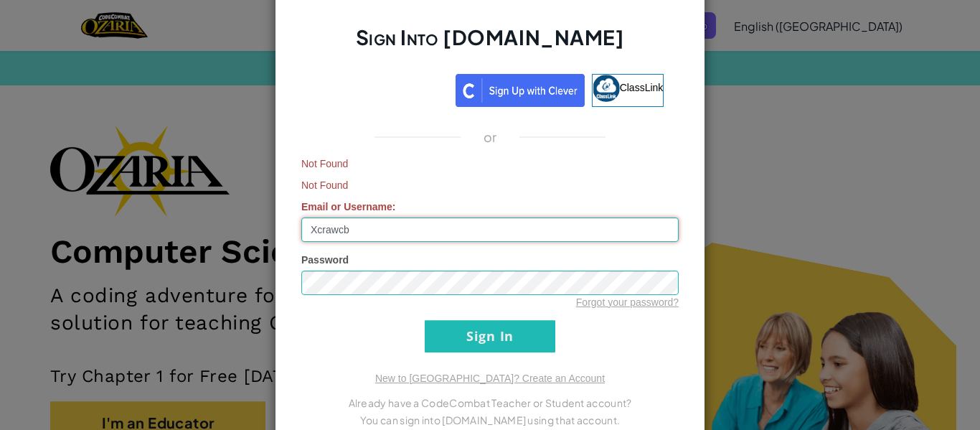 This screenshot has height=430, width=980. I want to click on input: Sign In, so click(490, 336).